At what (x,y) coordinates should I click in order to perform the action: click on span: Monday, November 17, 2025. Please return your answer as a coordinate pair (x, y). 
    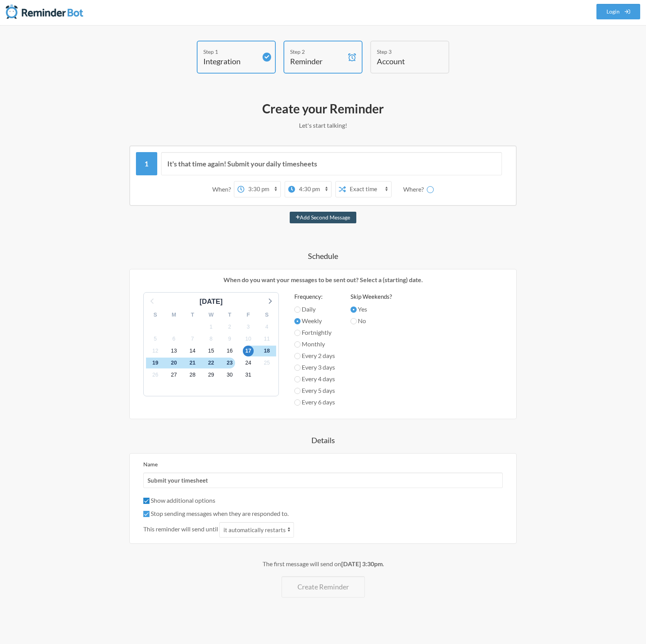
    Looking at the image, I should click on (248, 351).